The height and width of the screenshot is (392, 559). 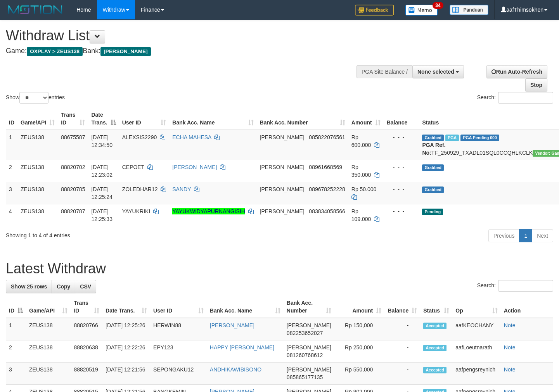 I want to click on span: Copy 082253652027 to clipboard, so click(x=305, y=333).